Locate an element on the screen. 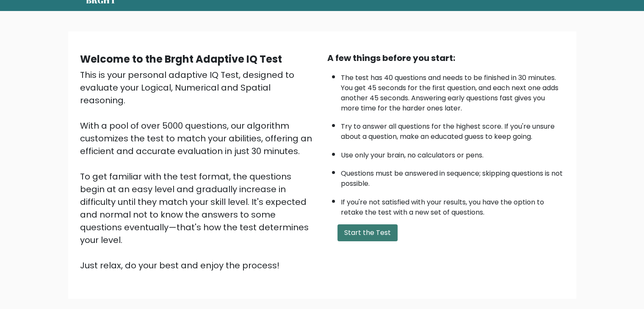  div: A few things before you start: is located at coordinates (446, 58).